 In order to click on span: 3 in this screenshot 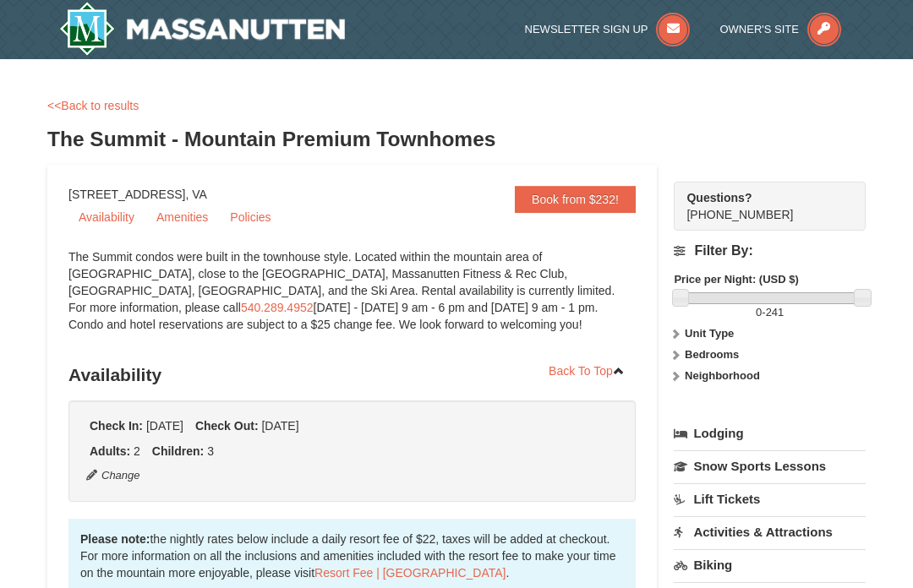, I will do `click(210, 451)`.